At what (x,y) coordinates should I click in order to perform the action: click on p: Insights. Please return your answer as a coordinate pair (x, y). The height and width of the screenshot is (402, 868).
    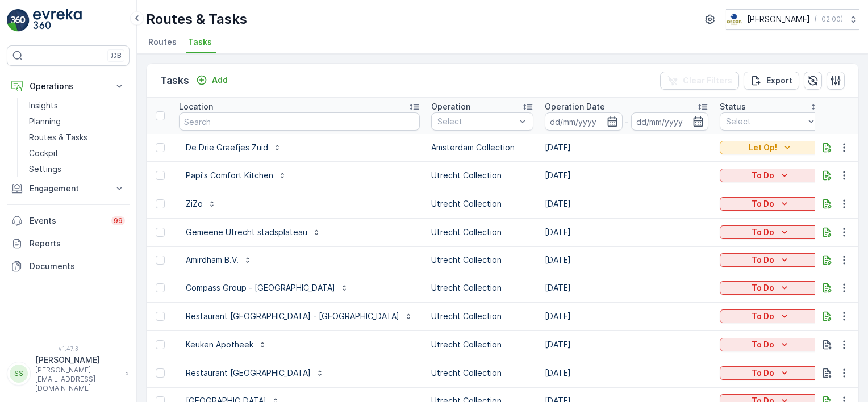
    Looking at the image, I should click on (43, 105).